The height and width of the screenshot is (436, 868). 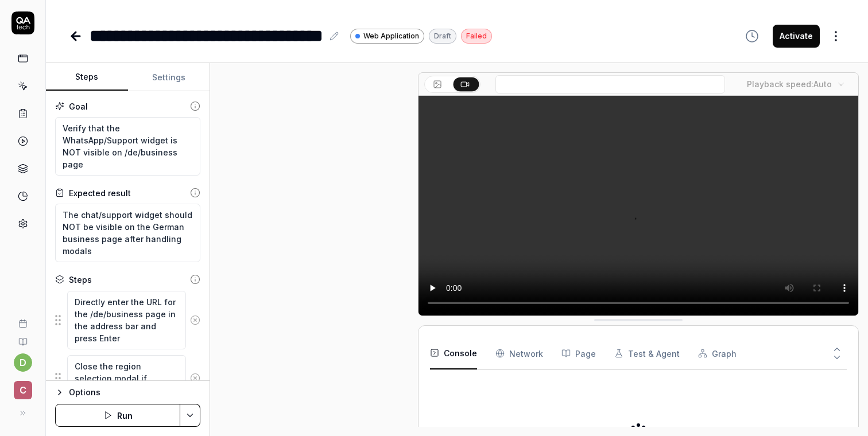 What do you see at coordinates (789, 84) in the screenshot?
I see `div: Playback speed:` at bounding box center [789, 84].